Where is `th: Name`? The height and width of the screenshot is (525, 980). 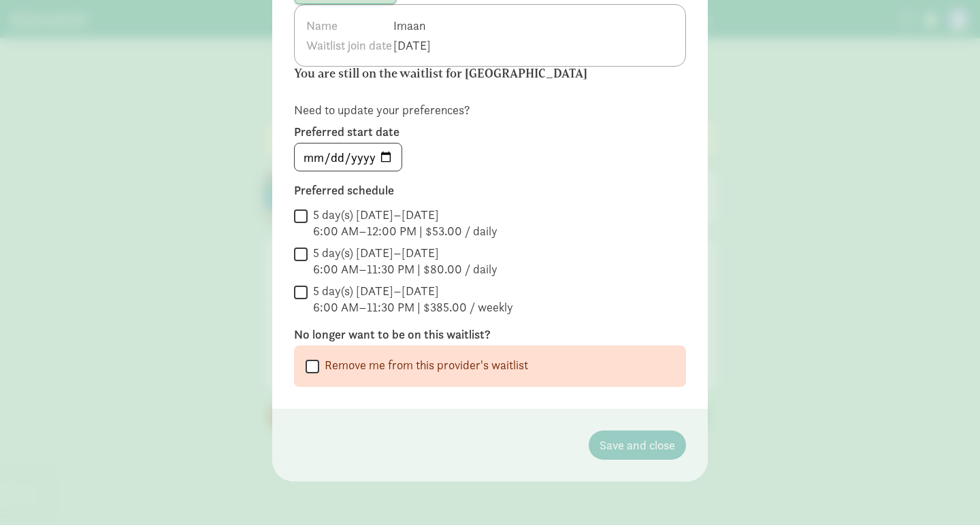 th: Name is located at coordinates (349, 25).